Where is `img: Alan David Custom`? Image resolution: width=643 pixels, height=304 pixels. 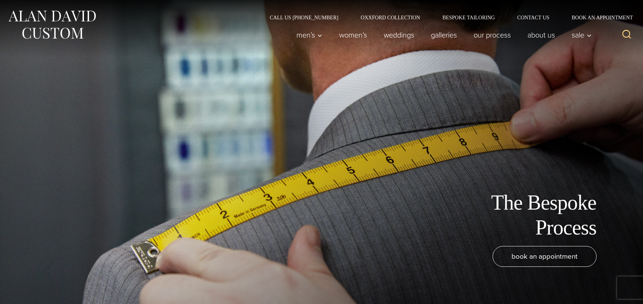
img: Alan David Custom is located at coordinates (52, 25).